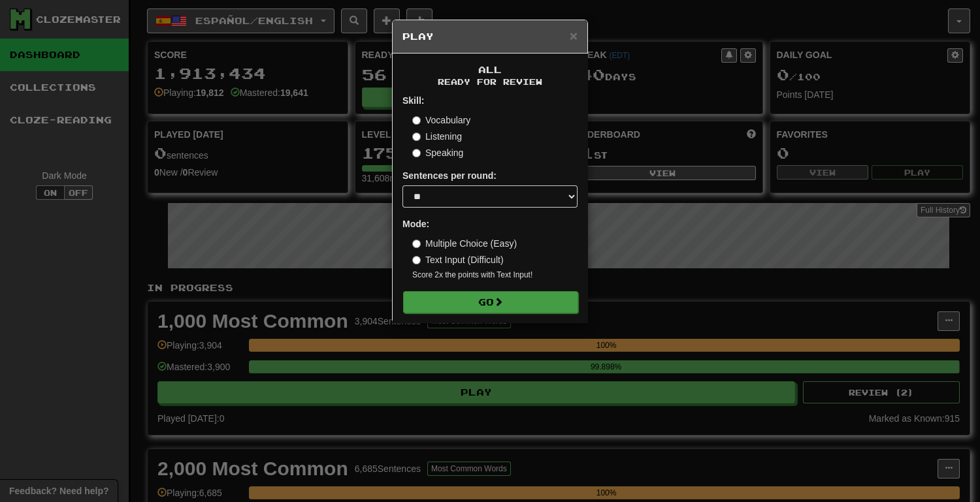 This screenshot has height=502, width=980. What do you see at coordinates (417, 136) in the screenshot?
I see `input: Listening` at bounding box center [417, 136].